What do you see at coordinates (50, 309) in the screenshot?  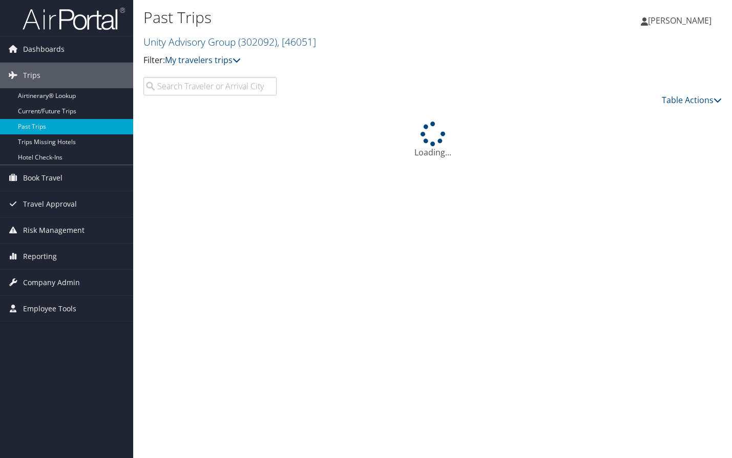 I see `span: Employee Tools` at bounding box center [50, 309].